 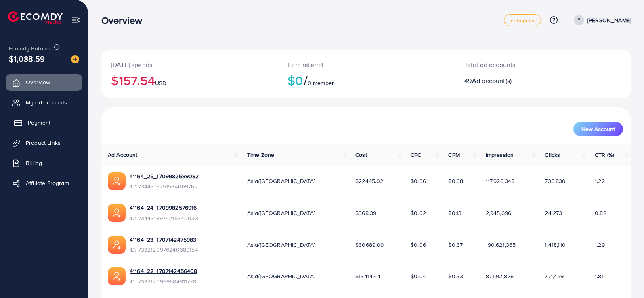 I want to click on span: enterprise, so click(x=522, y=20).